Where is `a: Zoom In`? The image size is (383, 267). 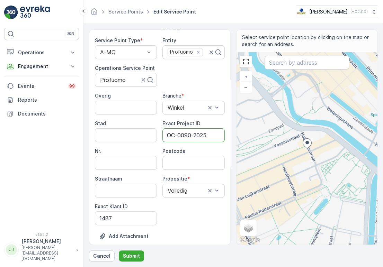 a: Zoom In is located at coordinates (246, 77).